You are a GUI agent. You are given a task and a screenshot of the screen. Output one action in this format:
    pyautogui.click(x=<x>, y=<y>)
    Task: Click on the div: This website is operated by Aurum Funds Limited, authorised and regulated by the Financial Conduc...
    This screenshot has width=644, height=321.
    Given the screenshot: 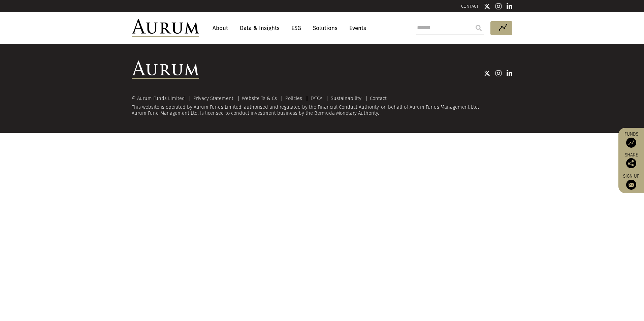 What is the action you would take?
    pyautogui.click(x=322, y=106)
    